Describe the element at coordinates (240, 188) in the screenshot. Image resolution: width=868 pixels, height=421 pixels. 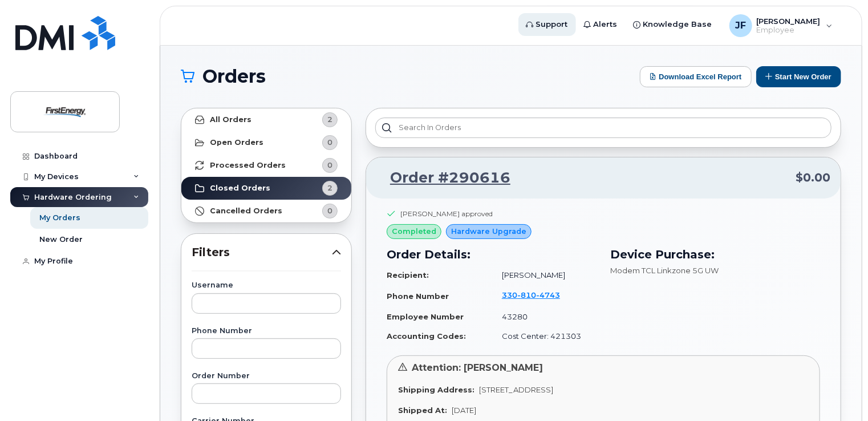
I see `strong: Closed Orders` at that location.